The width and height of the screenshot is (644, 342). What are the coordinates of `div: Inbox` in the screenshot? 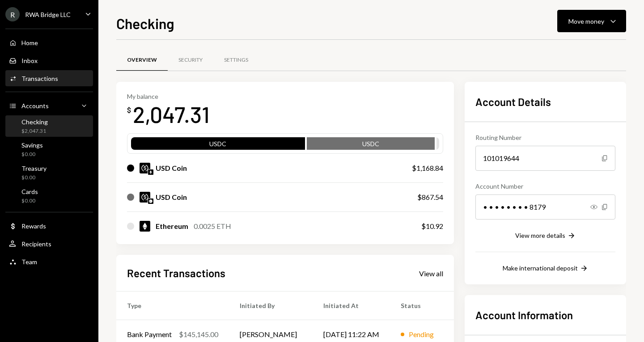 It's located at (29, 60).